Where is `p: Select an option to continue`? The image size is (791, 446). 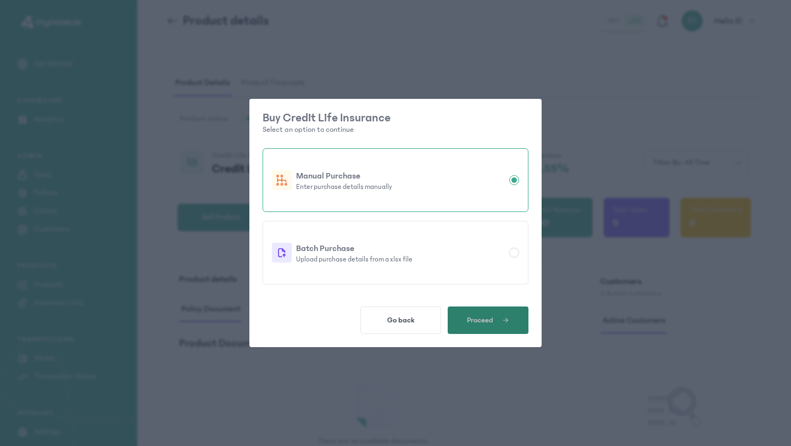 p: Select an option to continue is located at coordinates (395, 130).